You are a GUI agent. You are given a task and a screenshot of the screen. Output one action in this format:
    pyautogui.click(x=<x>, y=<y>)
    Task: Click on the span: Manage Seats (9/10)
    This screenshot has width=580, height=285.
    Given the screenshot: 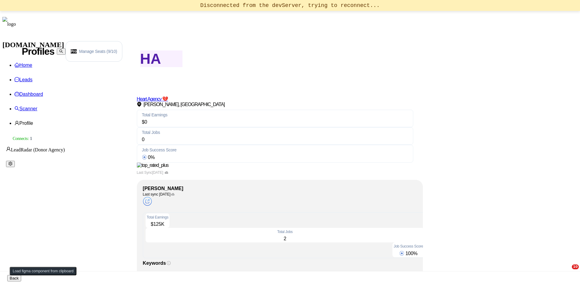 What is the action you would take?
    pyautogui.click(x=98, y=51)
    